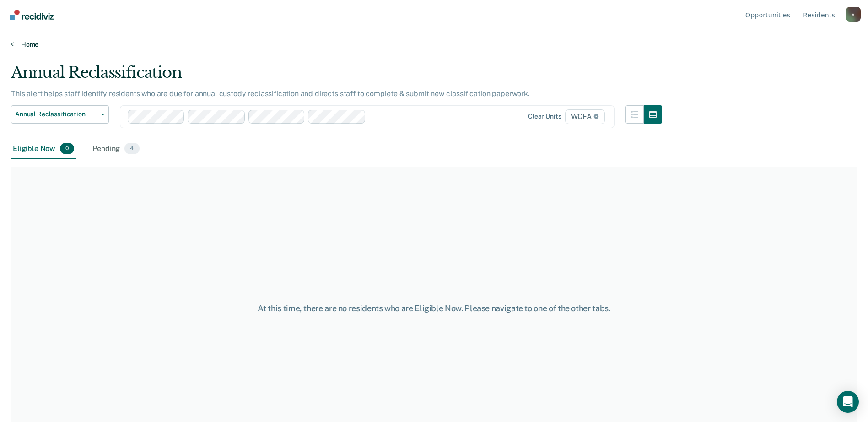  What do you see at coordinates (847, 402) in the screenshot?
I see `div: Open Intercom Messenger` at bounding box center [847, 402].